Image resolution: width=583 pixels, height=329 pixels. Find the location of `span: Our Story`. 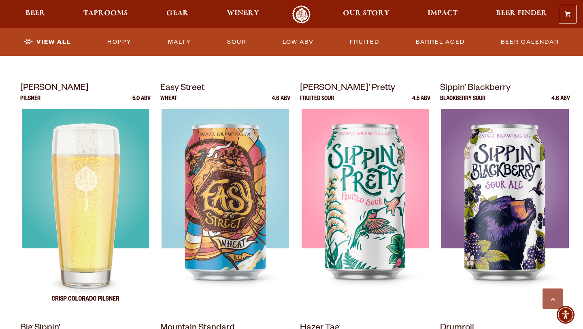

span: Our Story is located at coordinates (366, 13).